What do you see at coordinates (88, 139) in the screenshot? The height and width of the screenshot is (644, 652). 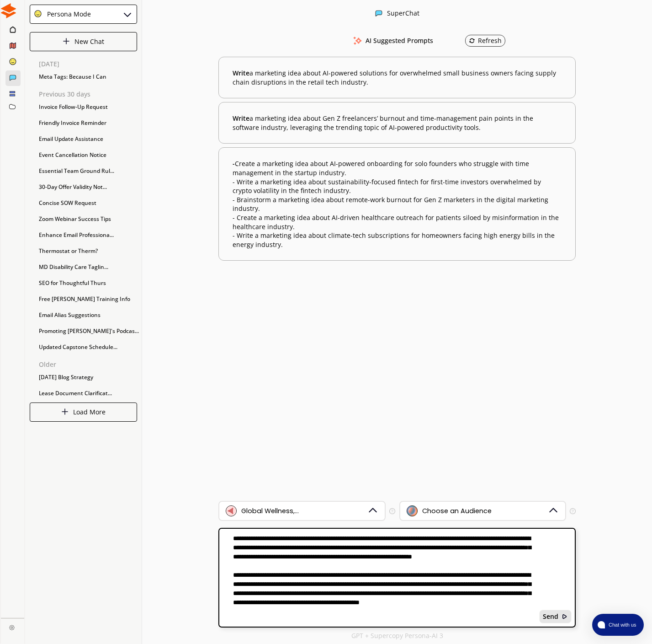 I see `div: Email Update Assistance` at bounding box center [88, 139].